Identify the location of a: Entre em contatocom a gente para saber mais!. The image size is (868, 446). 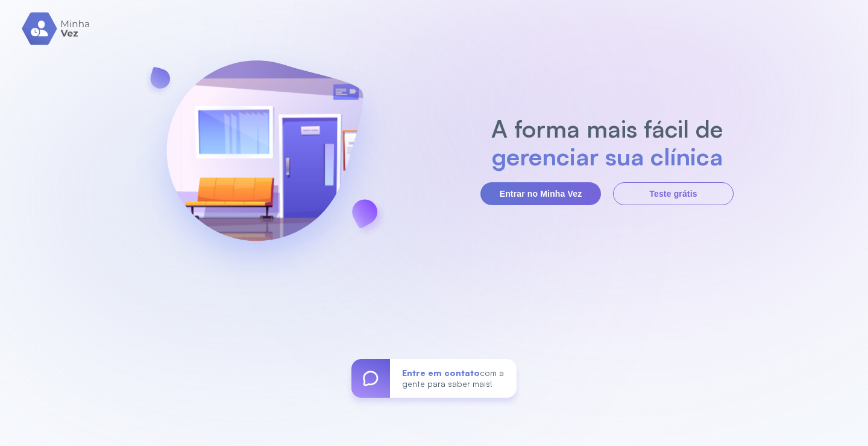
(434, 378).